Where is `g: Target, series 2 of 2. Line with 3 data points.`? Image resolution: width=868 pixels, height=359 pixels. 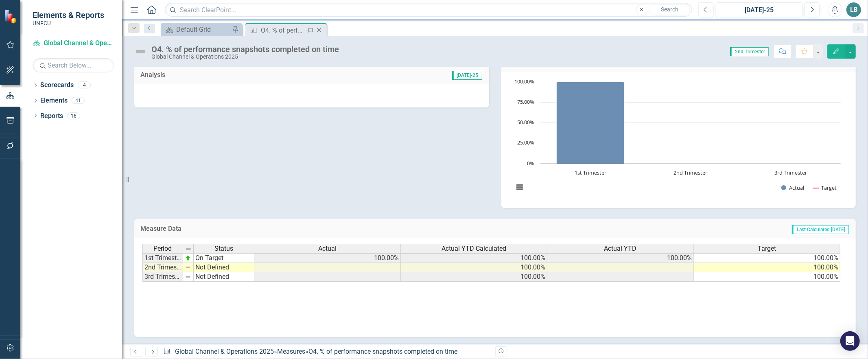 g: Target, series 2 of 2. Line with 3 data points. is located at coordinates (691, 82).